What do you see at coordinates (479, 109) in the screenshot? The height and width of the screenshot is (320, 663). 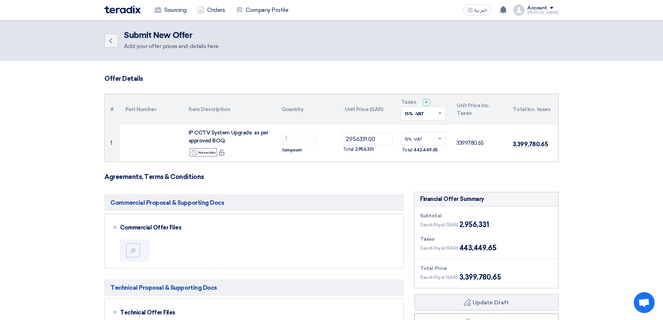 I see `th: Unit Price Inc. Taxes` at bounding box center [479, 109].